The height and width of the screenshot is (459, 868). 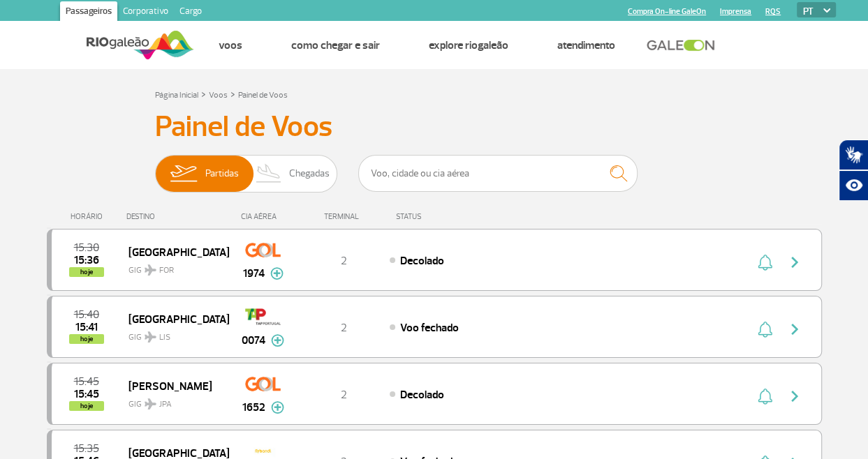 I want to click on a: Compra On-line GaleOn, so click(x=667, y=11).